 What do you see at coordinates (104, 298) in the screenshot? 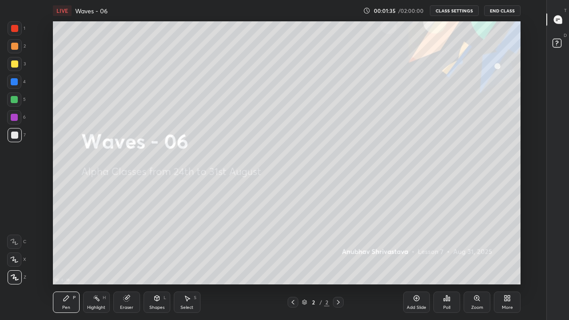
I see `div: H` at bounding box center [104, 298].